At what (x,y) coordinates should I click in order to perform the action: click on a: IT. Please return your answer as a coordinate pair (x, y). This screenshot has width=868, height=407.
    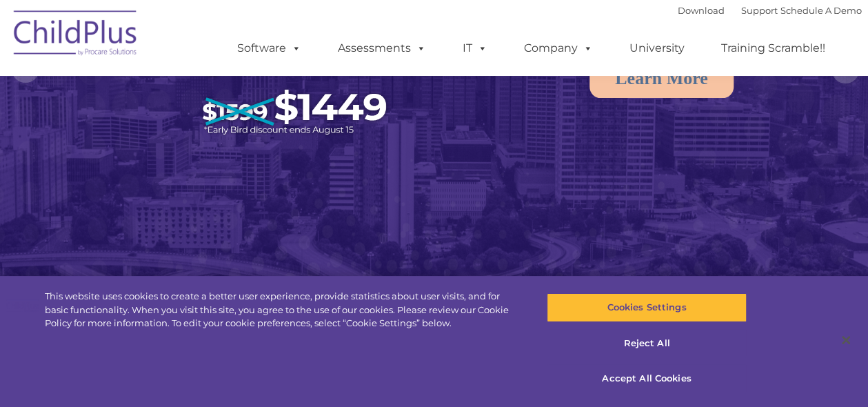
    Looking at the image, I should click on (475, 48).